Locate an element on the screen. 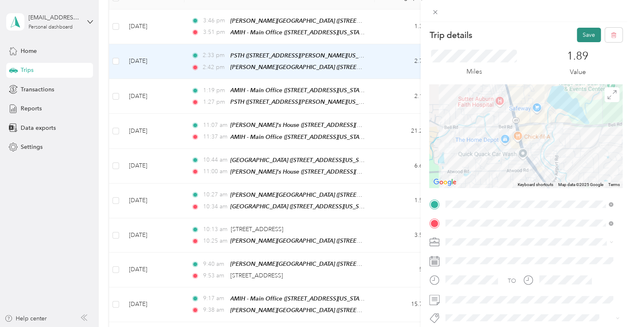  p: Miles is located at coordinates (474, 72).